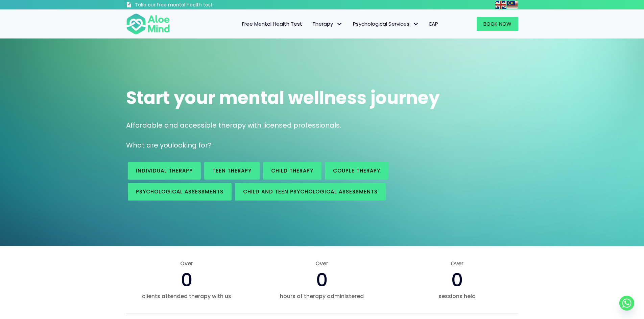 The image size is (644, 319). Describe the element at coordinates (148, 24) in the screenshot. I see `img: Aloe mind Logo` at that location.